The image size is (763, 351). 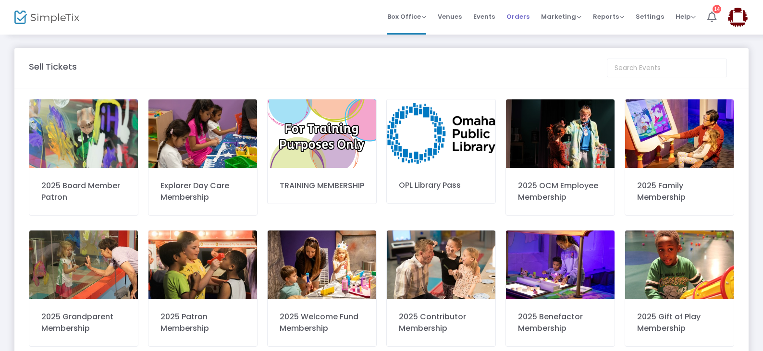 What do you see at coordinates (203, 323) in the screenshot?
I see `div: 2025 Patron Membership` at bounding box center [203, 323].